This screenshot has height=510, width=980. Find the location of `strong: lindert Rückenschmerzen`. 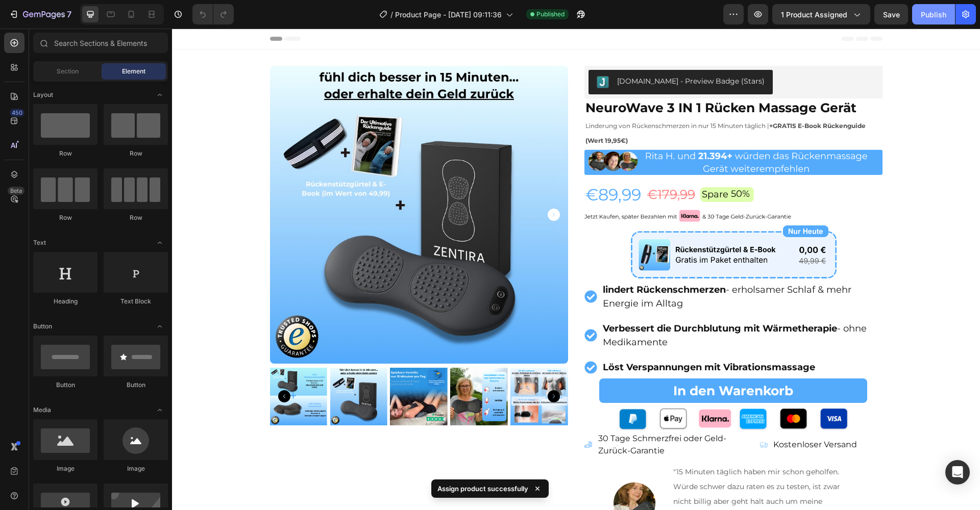

strong: lindert Rückenschmerzen is located at coordinates (492, 261).